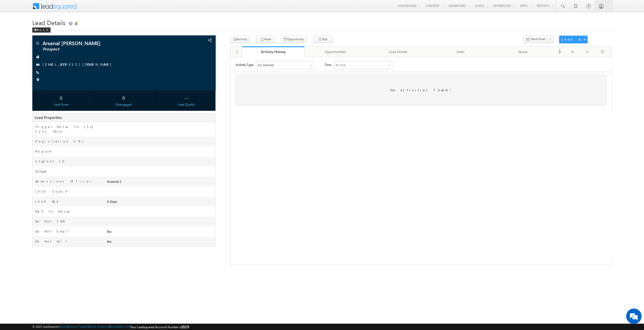 This screenshot has height=330, width=644. I want to click on span: Your Leadsquared Account Number is, so click(159, 326).